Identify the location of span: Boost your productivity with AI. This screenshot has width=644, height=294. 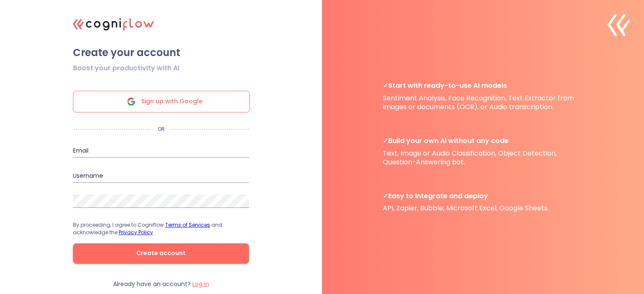
(127, 68).